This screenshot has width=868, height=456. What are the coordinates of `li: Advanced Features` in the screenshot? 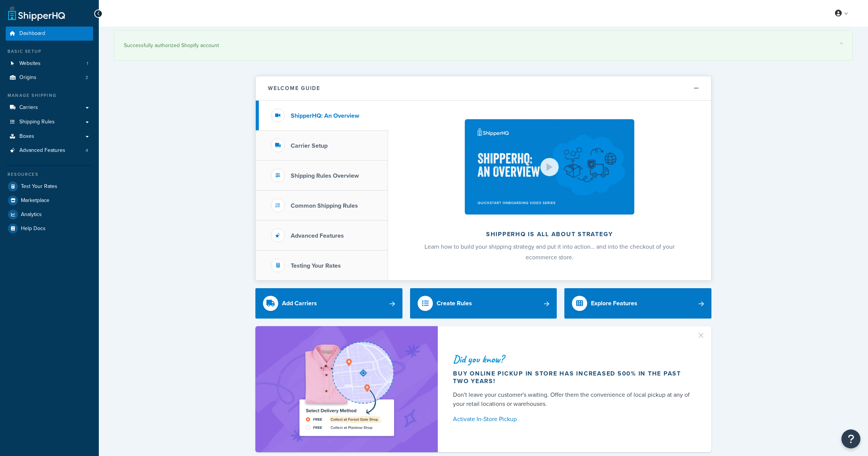 It's located at (49, 151).